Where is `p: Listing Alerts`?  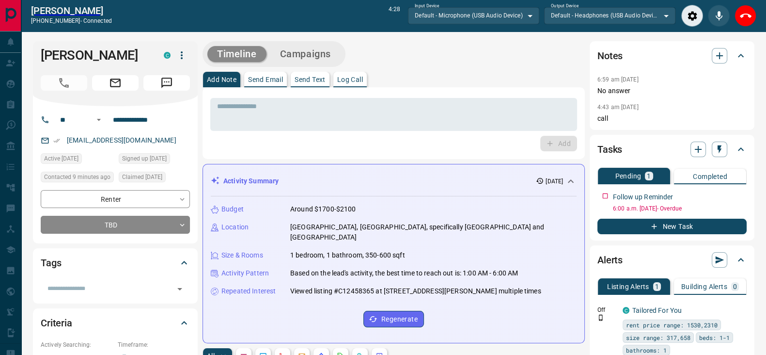 p: Listing Alerts is located at coordinates (628, 286).